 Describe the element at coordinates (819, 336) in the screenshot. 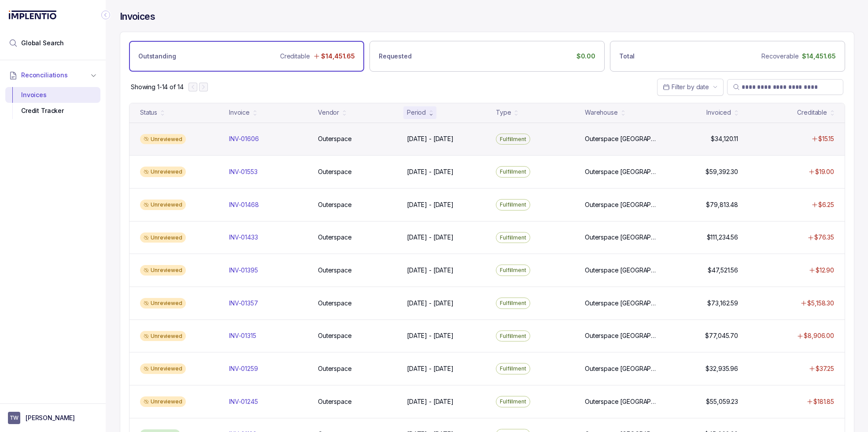

I see `p: $8,906.00` at that location.